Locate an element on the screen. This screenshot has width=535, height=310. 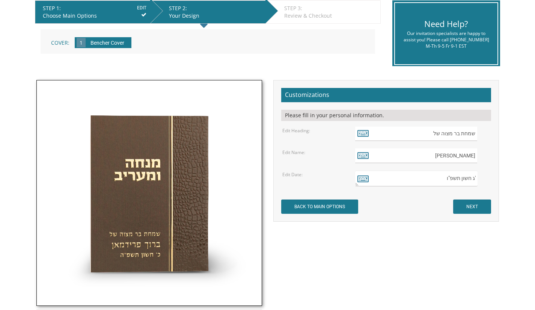
input: EDIT is located at coordinates (141, 8).